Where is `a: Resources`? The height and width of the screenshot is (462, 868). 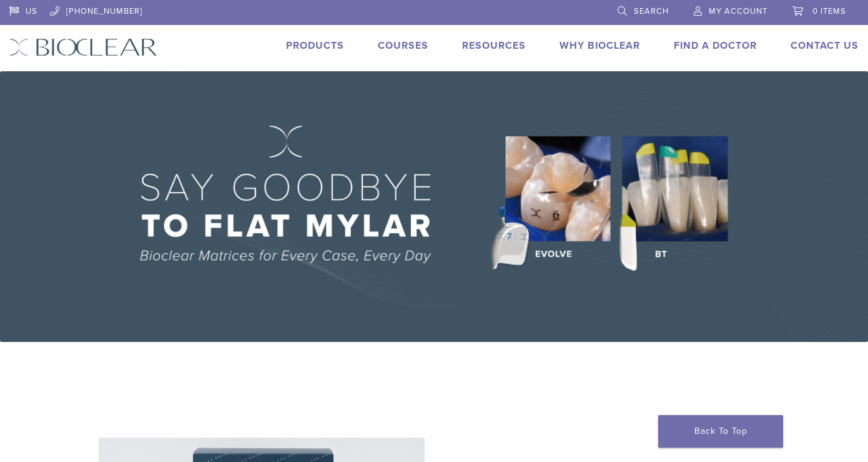 a: Resources is located at coordinates (494, 46).